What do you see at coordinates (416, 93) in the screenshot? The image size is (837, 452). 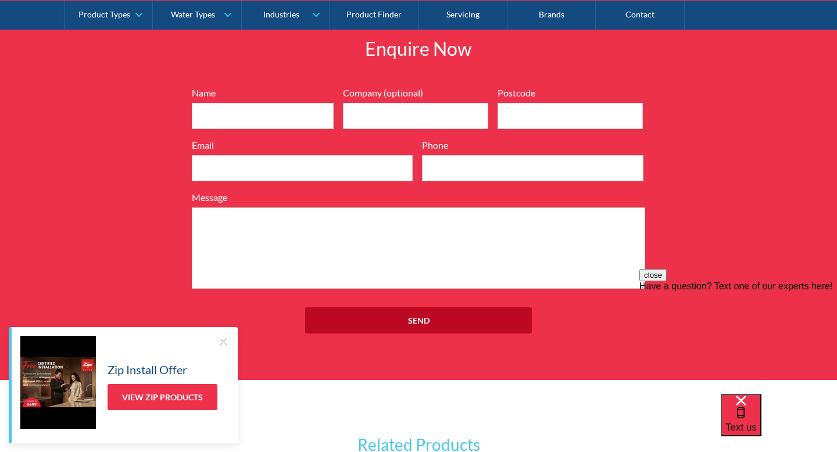 I see `label: Company (optional)` at bounding box center [416, 93].